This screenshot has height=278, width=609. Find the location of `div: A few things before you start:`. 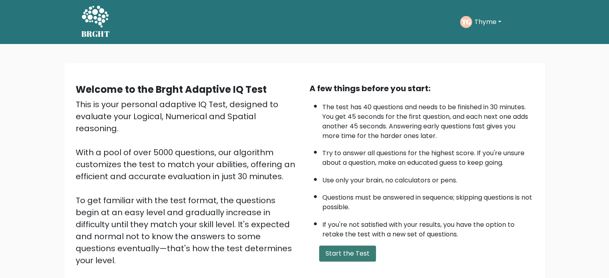

div: A few things before you start: is located at coordinates (422, 88).